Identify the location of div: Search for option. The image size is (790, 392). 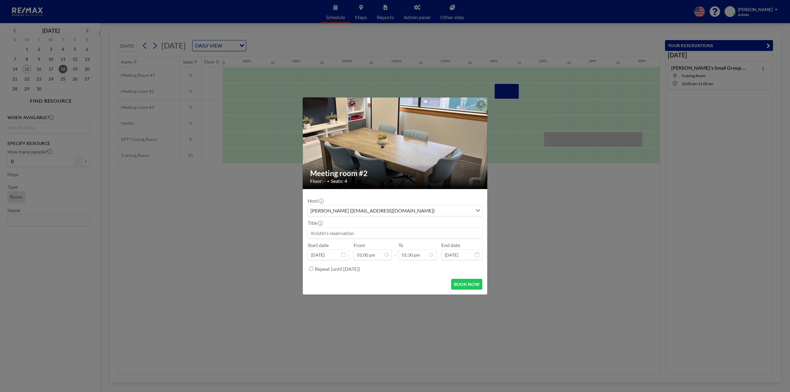
(395, 211).